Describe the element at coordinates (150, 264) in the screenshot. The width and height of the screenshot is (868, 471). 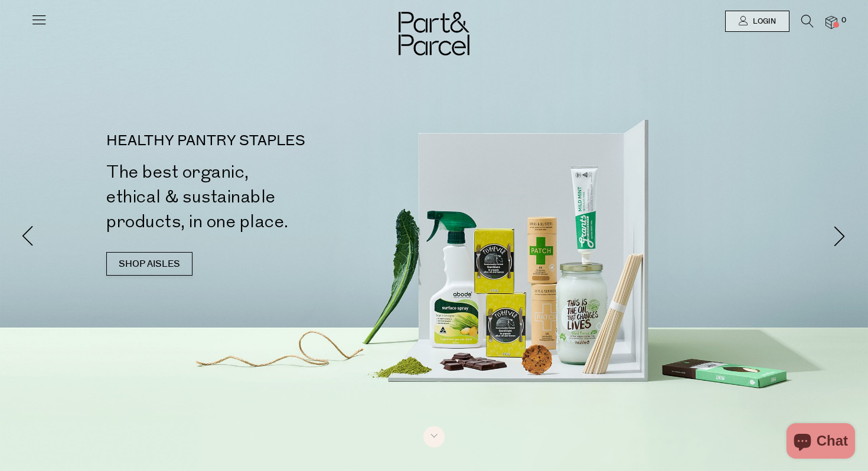
I see `a: SHOP AISLES` at that location.